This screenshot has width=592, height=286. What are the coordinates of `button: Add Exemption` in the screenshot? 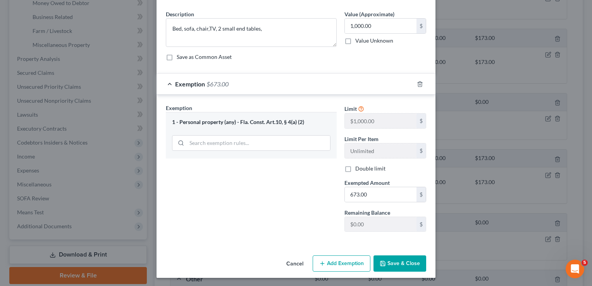 It's located at (341, 263).